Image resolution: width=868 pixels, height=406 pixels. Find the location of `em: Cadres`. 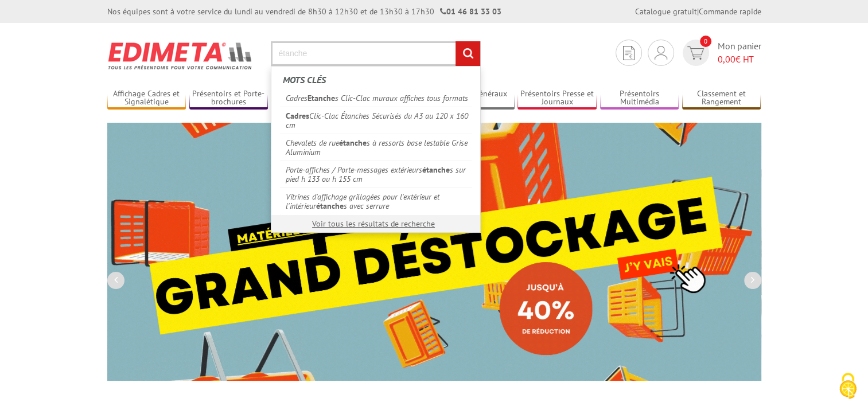

em: Cadres is located at coordinates (297, 116).